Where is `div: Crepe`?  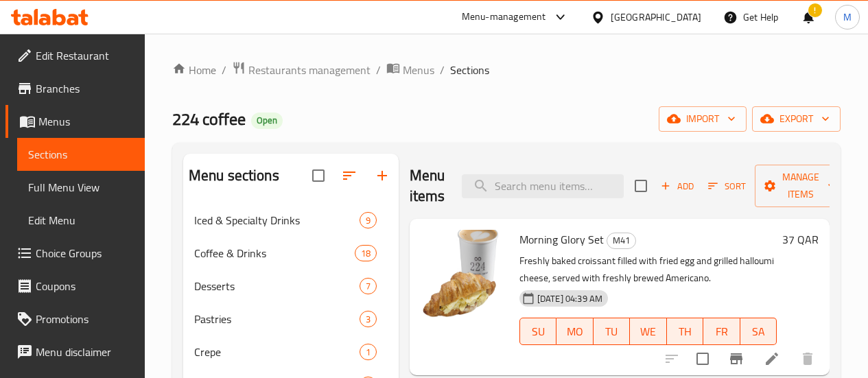 div: Crepe is located at coordinates (277, 351).